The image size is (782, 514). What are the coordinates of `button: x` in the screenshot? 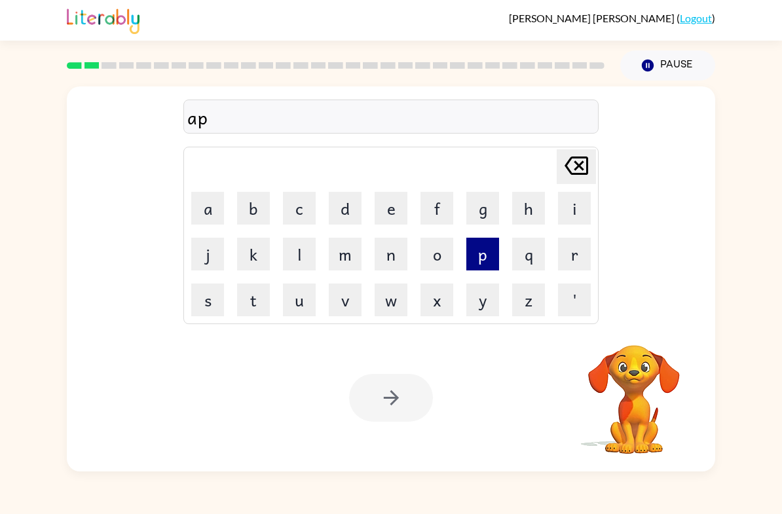 It's located at (437, 300).